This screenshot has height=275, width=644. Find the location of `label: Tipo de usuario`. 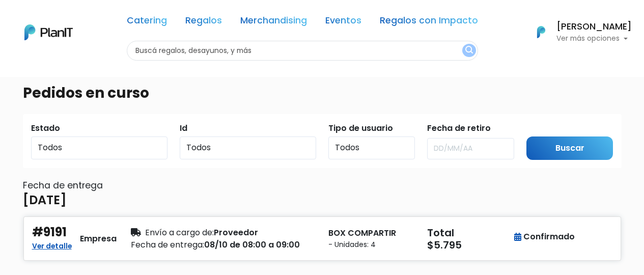

label: Tipo de usuario is located at coordinates (361, 128).